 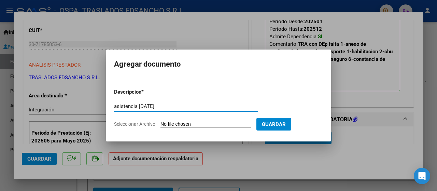 What do you see at coordinates (218, 64) in the screenshot?
I see `h2: Agregar documento` at bounding box center [218, 64].